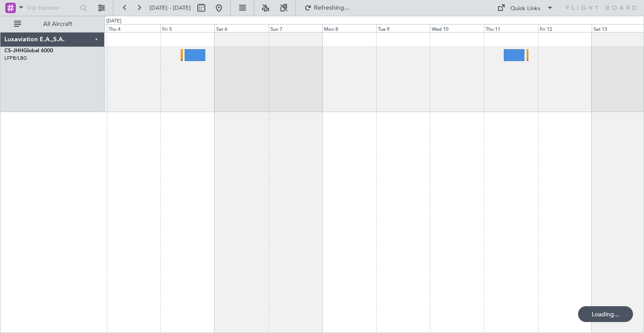 The height and width of the screenshot is (333, 644). Describe the element at coordinates (457, 28) in the screenshot. I see `div: Wed 10` at that location.